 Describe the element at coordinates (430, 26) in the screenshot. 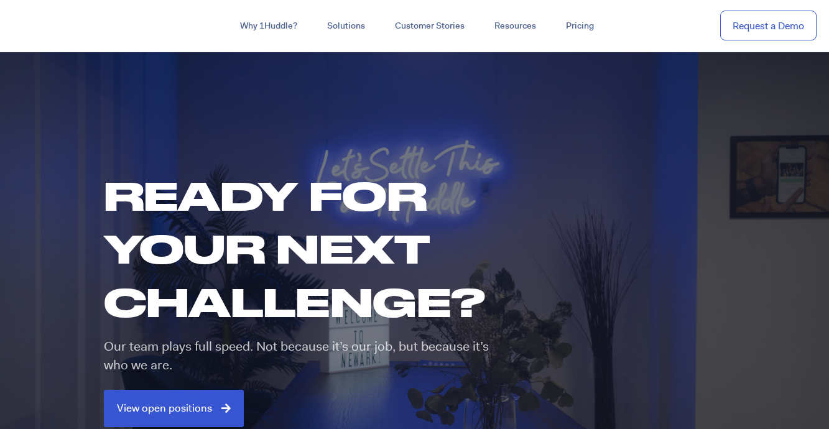

I see `a: Customer Stories` at that location.